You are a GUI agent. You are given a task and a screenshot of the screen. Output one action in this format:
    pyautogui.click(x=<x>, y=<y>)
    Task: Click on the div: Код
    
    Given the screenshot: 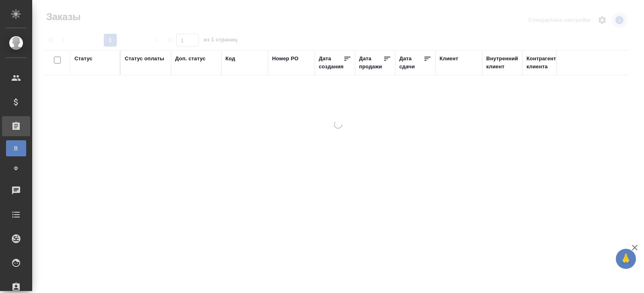 What is the action you would take?
    pyautogui.click(x=230, y=59)
    